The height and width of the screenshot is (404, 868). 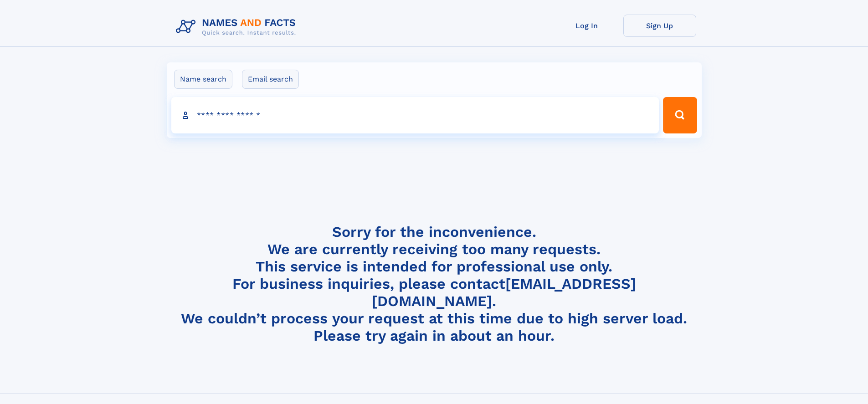 I want to click on a: Log In, so click(x=587, y=26).